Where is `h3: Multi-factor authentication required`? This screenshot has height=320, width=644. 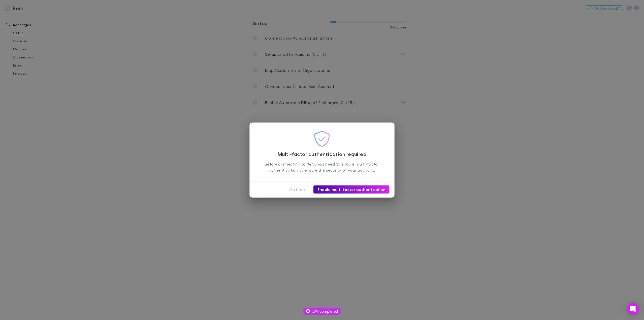 h3: Multi-factor authentication required is located at coordinates (322, 152).